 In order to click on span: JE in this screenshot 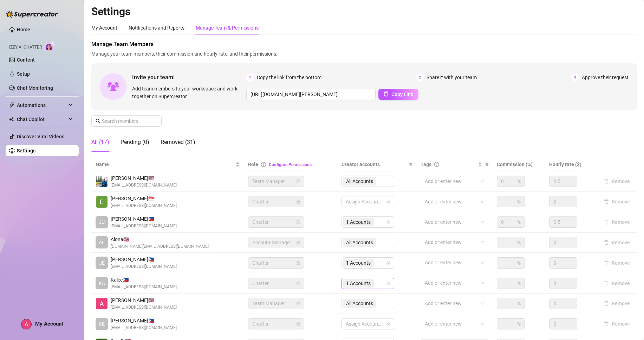, I will do `click(102, 263)`.